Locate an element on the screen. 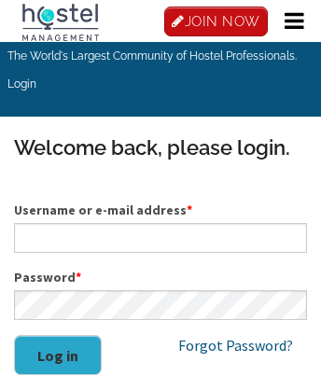  button: Log in is located at coordinates (58, 354).